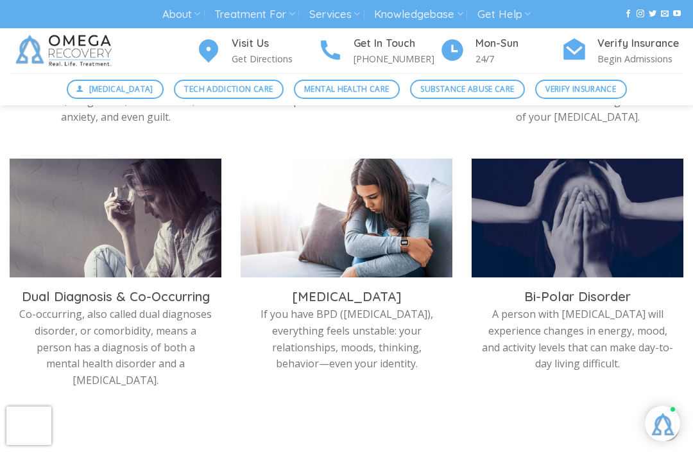  What do you see at coordinates (641, 14) in the screenshot?
I see `a: Follow on Instagram` at bounding box center [641, 14].